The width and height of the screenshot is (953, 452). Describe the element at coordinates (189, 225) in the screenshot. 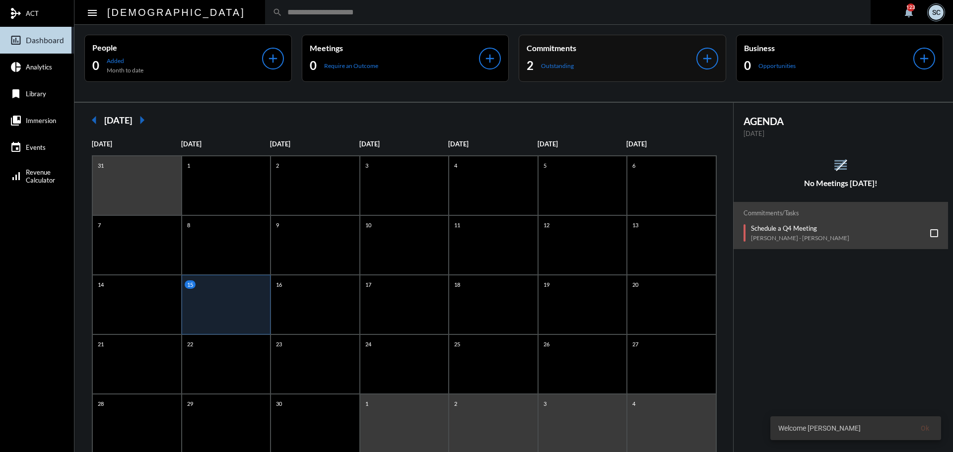

I see `p: 8` at that location.